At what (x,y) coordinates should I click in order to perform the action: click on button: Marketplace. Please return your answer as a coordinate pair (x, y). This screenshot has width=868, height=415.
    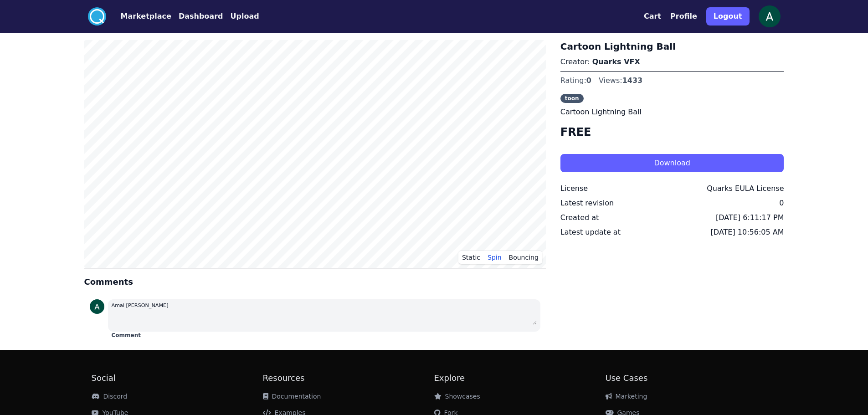
    Looking at the image, I should click on (146, 17).